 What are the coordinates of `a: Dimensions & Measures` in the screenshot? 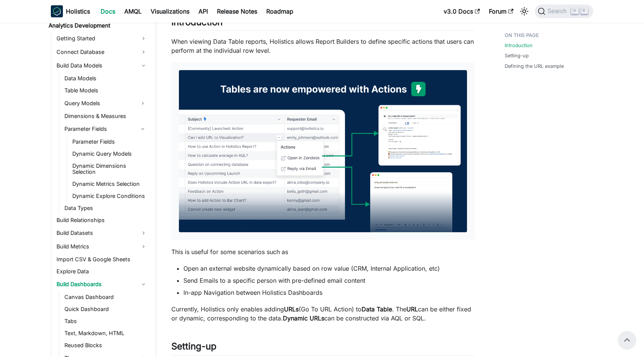 It's located at (106, 116).